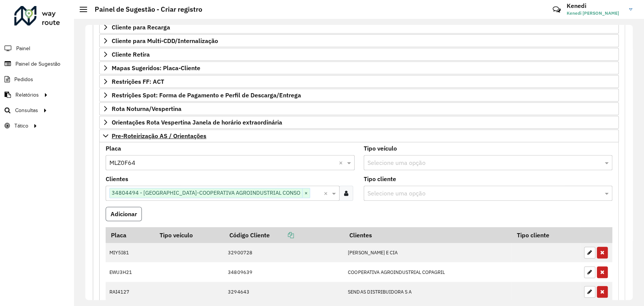 The width and height of the screenshot is (644, 306). Describe the element at coordinates (189, 235) in the screenshot. I see `th: Tipo veículo` at that location.